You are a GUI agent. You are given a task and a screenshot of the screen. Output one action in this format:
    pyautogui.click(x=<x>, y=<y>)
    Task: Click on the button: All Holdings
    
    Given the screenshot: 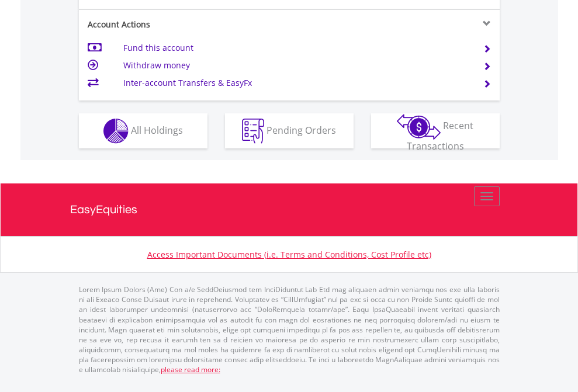 What is the action you would take?
    pyautogui.click(x=143, y=131)
    